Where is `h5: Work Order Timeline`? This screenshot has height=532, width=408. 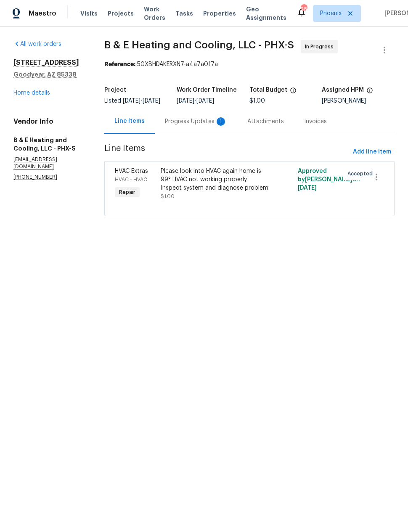 h5: Work Order Timeline is located at coordinates (207, 90).